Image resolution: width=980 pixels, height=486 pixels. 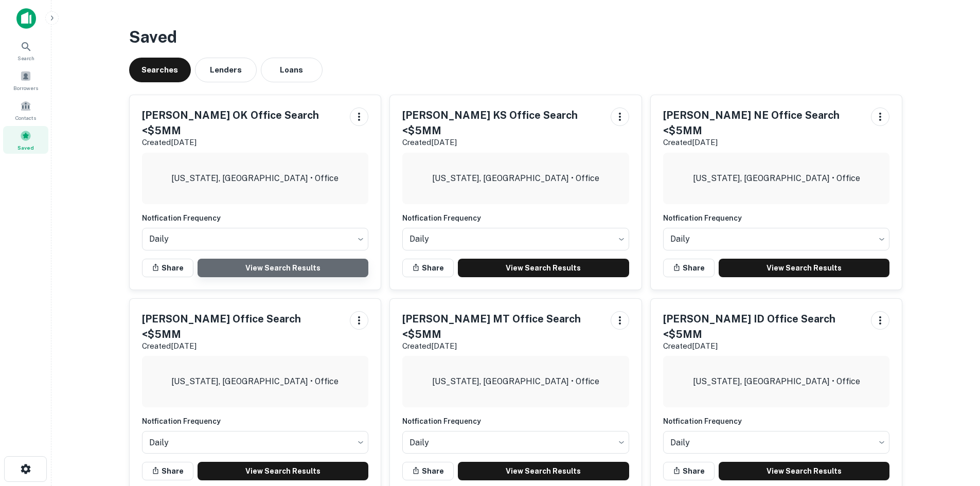 I want to click on a: Saved, so click(x=26, y=140).